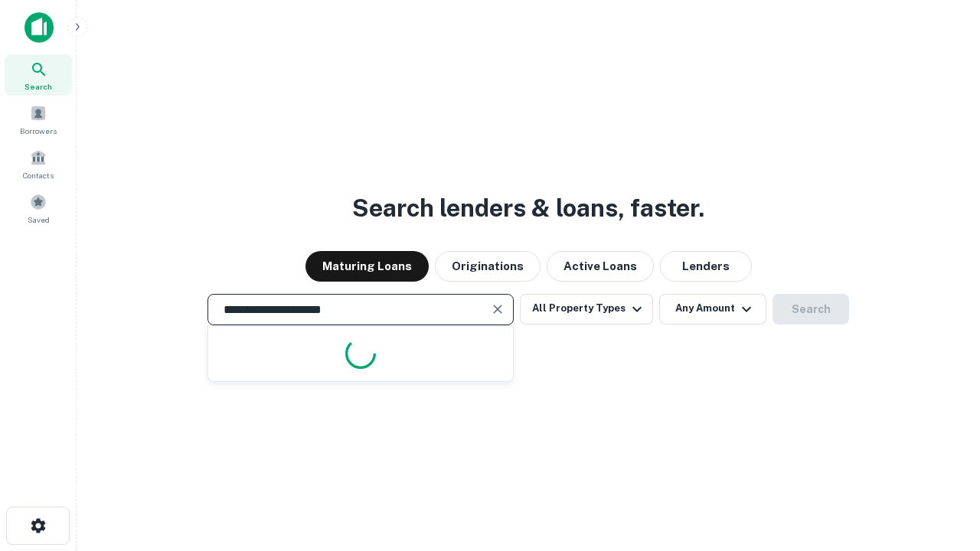 The width and height of the screenshot is (980, 551). Describe the element at coordinates (38, 86) in the screenshot. I see `span: Search` at that location.